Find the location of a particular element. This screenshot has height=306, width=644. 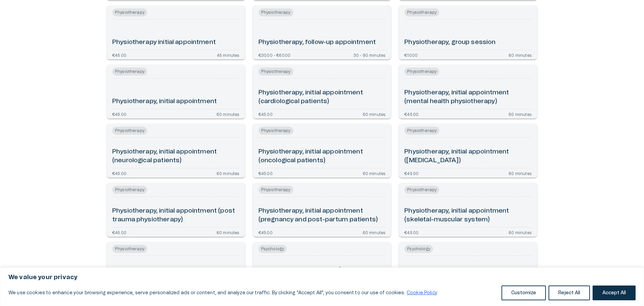

a: Cookie Policy is located at coordinates (422, 293).